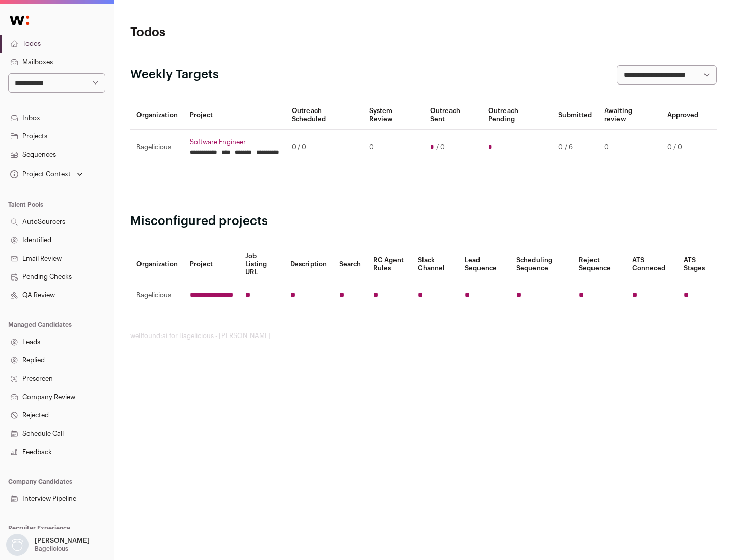 The height and width of the screenshot is (560, 733). I want to click on a: Software Engineer, so click(235, 142).